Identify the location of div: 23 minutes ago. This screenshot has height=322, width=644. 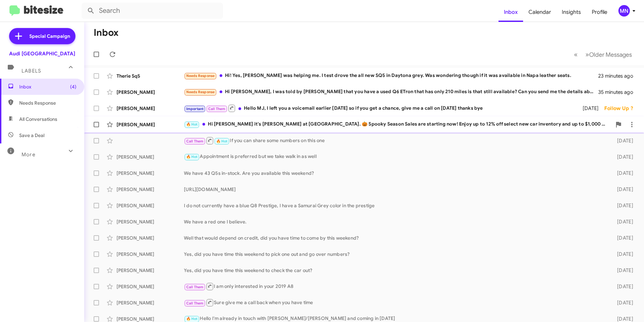
(618, 76).